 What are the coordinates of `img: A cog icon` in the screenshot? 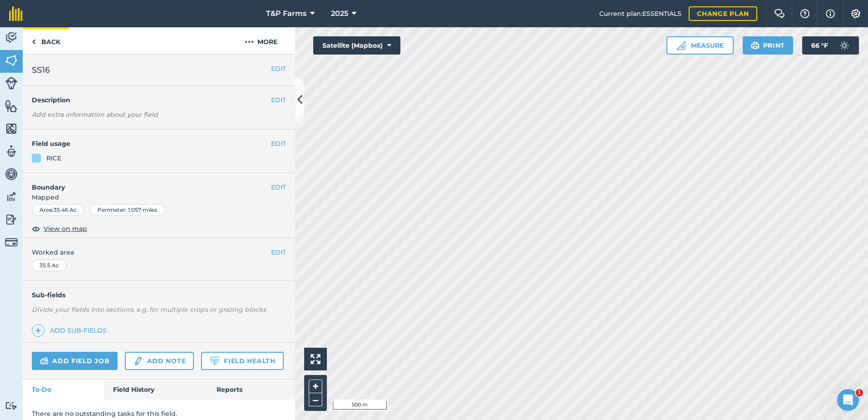 It's located at (856, 13).